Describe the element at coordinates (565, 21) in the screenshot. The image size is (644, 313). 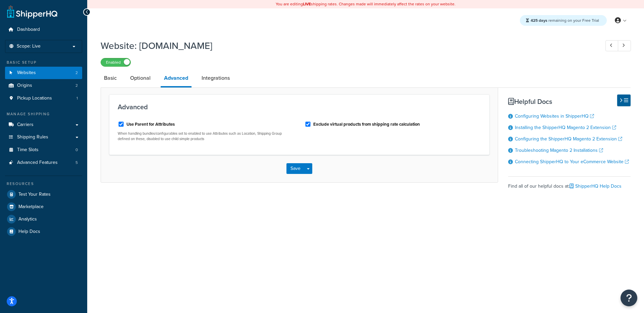
I see `span: remaining on your Free Trial` at that location.